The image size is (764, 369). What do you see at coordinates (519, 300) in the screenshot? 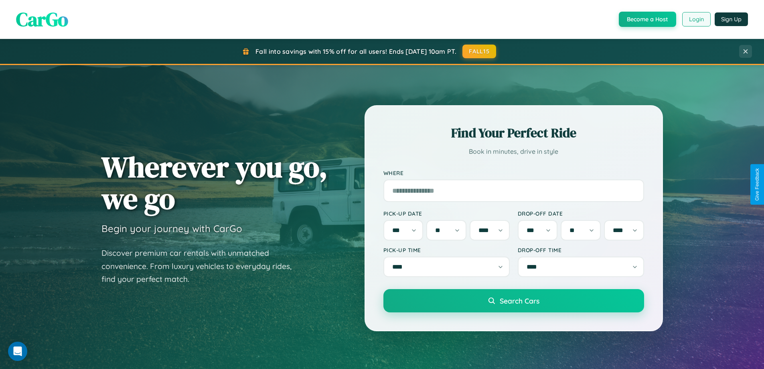
I see `span: Search Cars` at bounding box center [519, 300].